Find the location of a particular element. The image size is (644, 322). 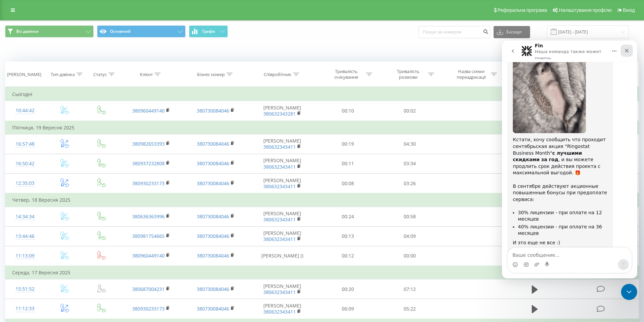

div: Закрыть is located at coordinates (125, 10).